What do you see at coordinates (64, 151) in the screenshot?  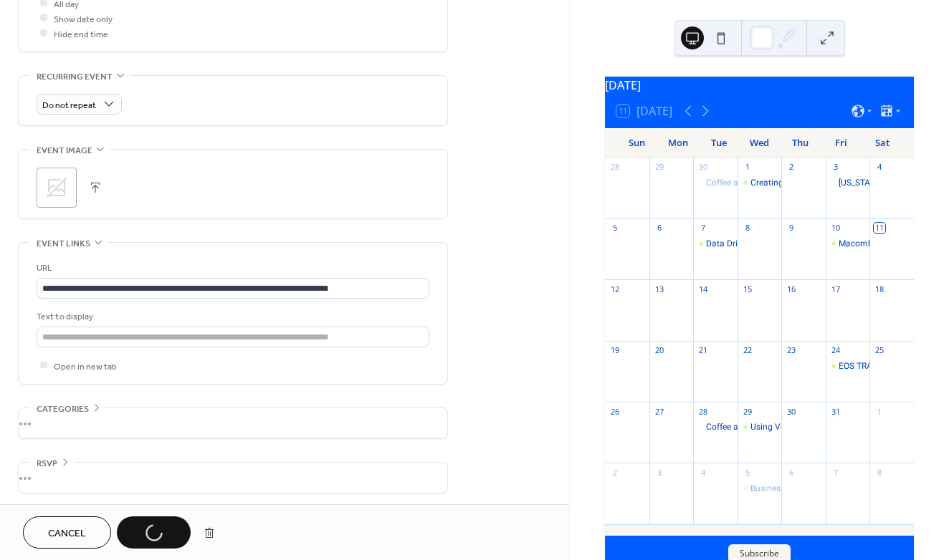 I see `span: Event image` at bounding box center [64, 151].